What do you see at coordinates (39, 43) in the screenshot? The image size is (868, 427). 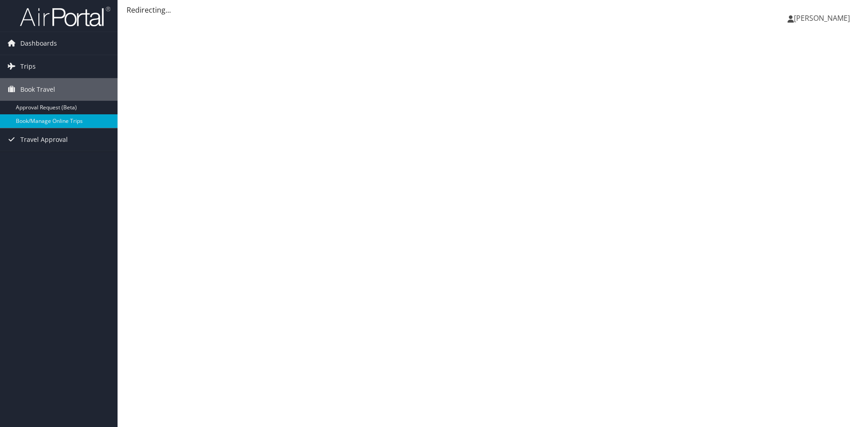 I see `span: Dashboards` at bounding box center [39, 43].